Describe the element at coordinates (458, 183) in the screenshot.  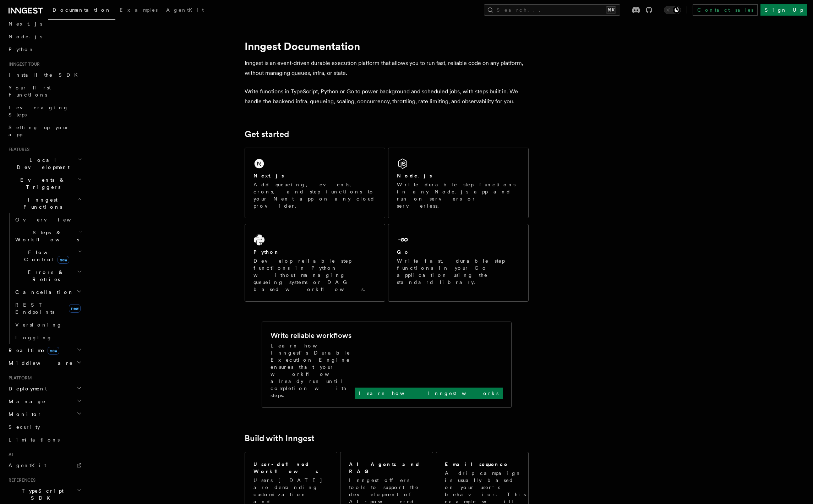
I see `a: Node.jsWrite durable step functions in any Node.js app and run on servers or serverless.` at that location.